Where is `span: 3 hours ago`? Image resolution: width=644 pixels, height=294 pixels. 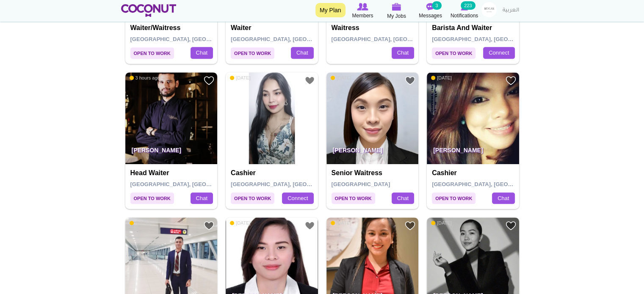 span: 3 hours ago is located at coordinates (145, 78).